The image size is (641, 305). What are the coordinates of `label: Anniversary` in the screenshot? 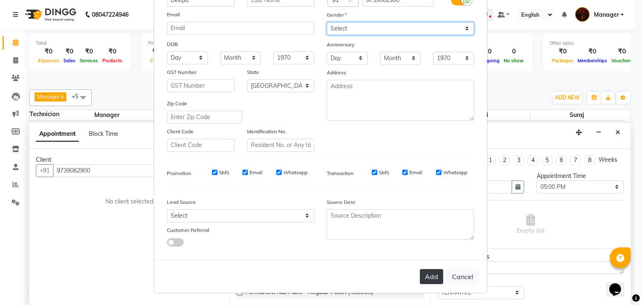 It's located at (341, 45).